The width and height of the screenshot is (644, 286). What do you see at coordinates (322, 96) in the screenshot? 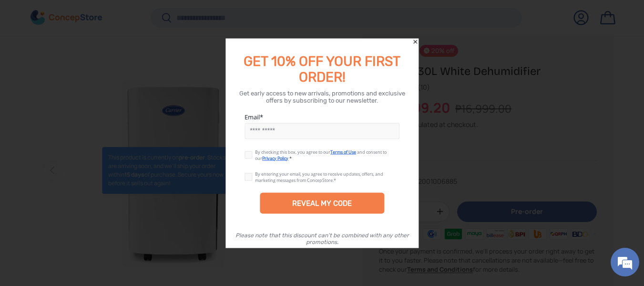
I see `div: Get early access to new arrivals, promotions and exclusive offers by subscribing to our newsletter.` at bounding box center [322, 96].